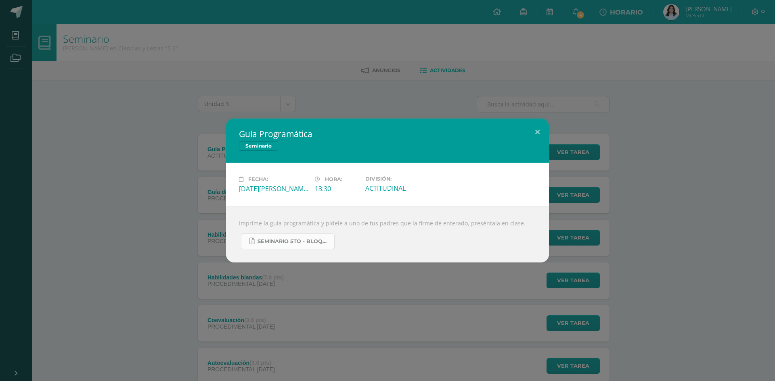 Image resolution: width=775 pixels, height=381 pixels. Describe the element at coordinates (336, 189) in the screenshot. I see `div: 13:30` at that location.